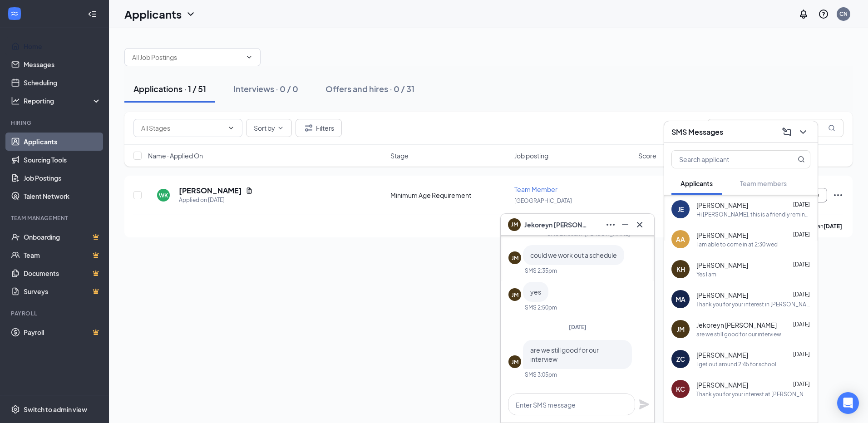  What do you see at coordinates (823, 14) in the screenshot?
I see `svg: QuestionInfo` at bounding box center [823, 14].